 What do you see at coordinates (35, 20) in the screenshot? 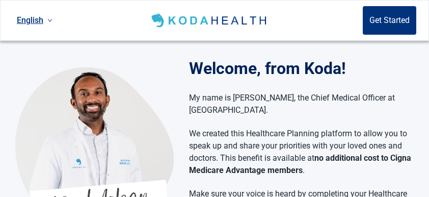
I see `a: Current language: English` at bounding box center [35, 20].